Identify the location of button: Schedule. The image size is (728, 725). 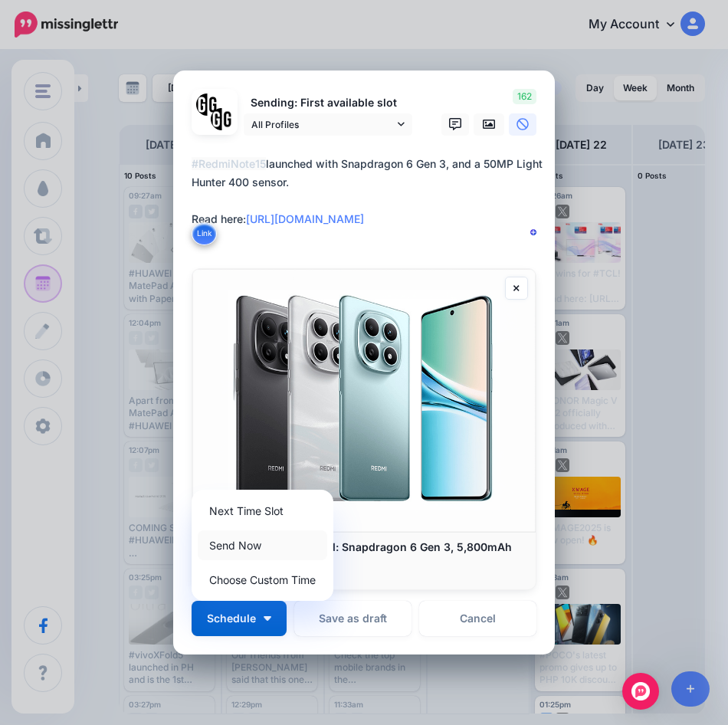
(239, 618).